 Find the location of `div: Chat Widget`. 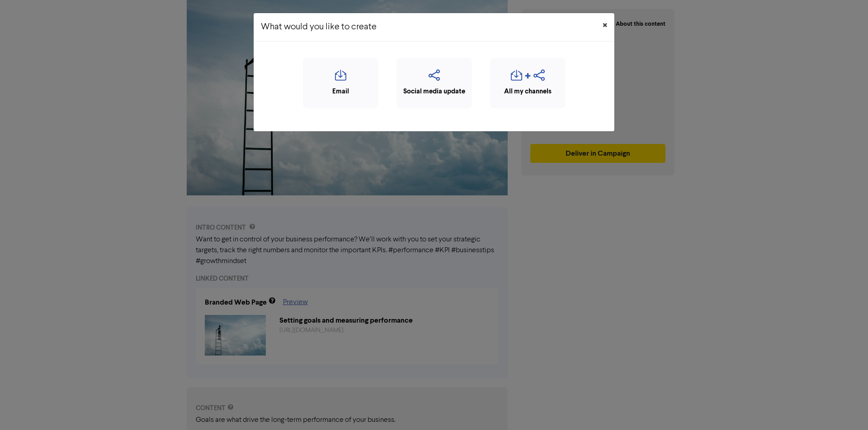

div: Chat Widget is located at coordinates (845, 409).